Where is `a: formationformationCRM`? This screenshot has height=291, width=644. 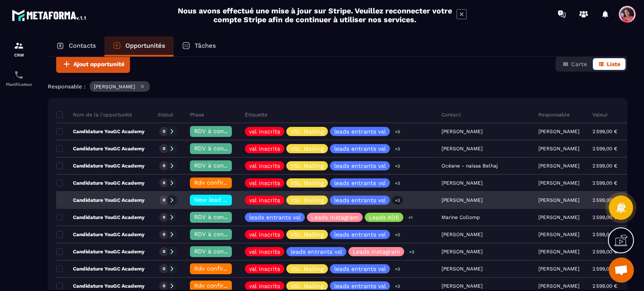
a: formationformationCRM is located at coordinates (19, 49).